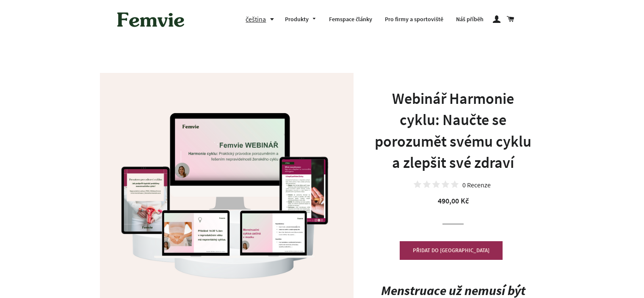  I want to click on button: čeština, so click(262, 19).